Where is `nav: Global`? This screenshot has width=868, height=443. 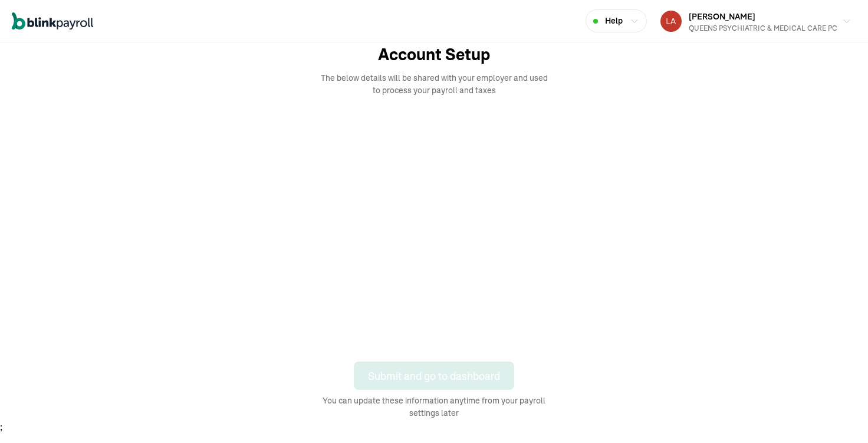 nav: Global is located at coordinates (52, 21).